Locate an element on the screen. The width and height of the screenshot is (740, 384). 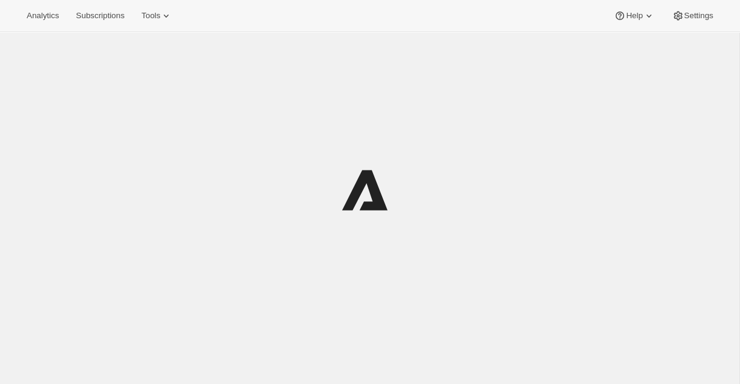
span: Subscriptions is located at coordinates (100, 16).